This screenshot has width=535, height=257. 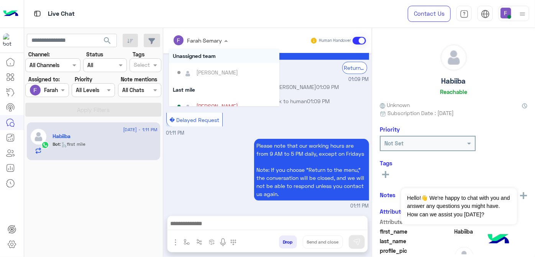 What do you see at coordinates (524, 196) in the screenshot?
I see `img: add` at bounding box center [524, 196].